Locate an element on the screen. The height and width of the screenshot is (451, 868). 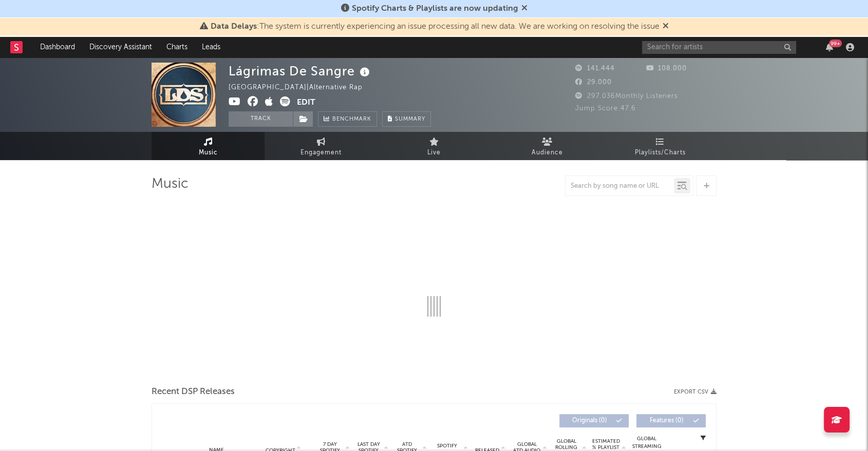
span: 29.000 is located at coordinates (593, 82).